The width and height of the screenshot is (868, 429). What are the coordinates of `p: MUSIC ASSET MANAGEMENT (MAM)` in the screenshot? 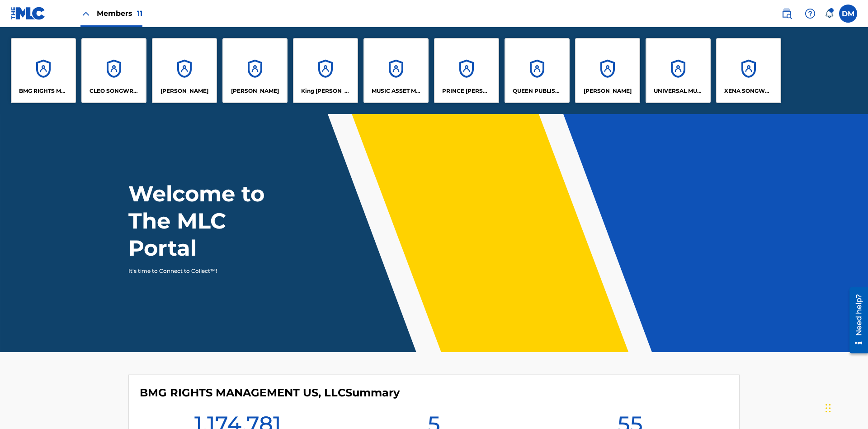 It's located at (396, 91).